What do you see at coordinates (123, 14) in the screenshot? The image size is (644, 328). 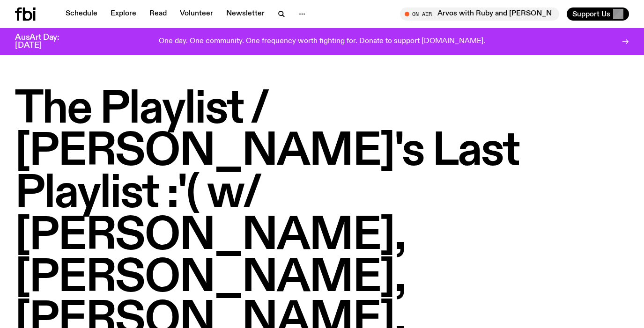 I see `a: Explore` at bounding box center [123, 14].